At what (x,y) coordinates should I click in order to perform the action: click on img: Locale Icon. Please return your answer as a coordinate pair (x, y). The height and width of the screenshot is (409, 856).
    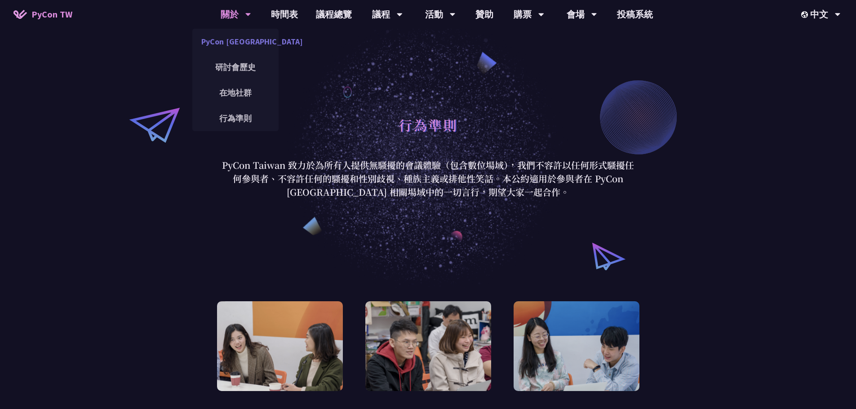
    Looking at the image, I should click on (806, 14).